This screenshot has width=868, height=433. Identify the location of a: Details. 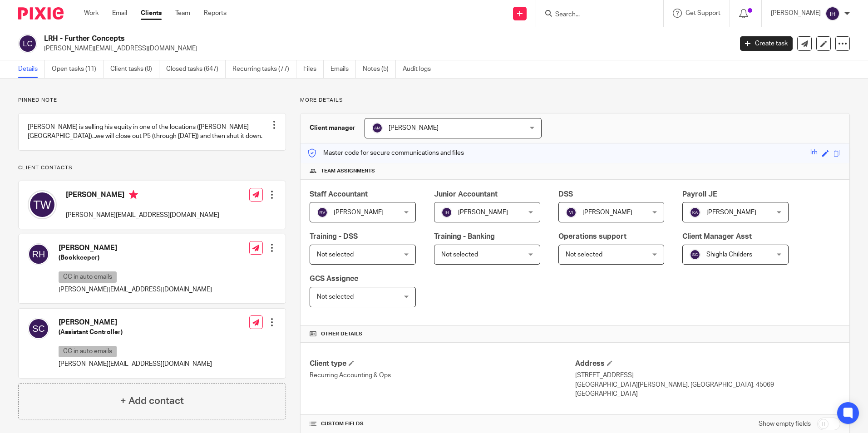
(31, 69).